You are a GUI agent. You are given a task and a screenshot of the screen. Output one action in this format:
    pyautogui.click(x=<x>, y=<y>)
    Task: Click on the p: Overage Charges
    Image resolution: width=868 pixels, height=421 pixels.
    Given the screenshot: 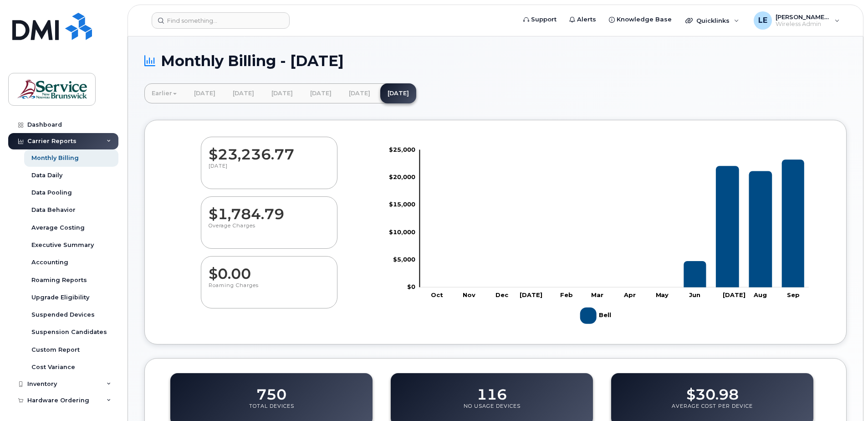 What is the action you would take?
    pyautogui.click(x=269, y=231)
    